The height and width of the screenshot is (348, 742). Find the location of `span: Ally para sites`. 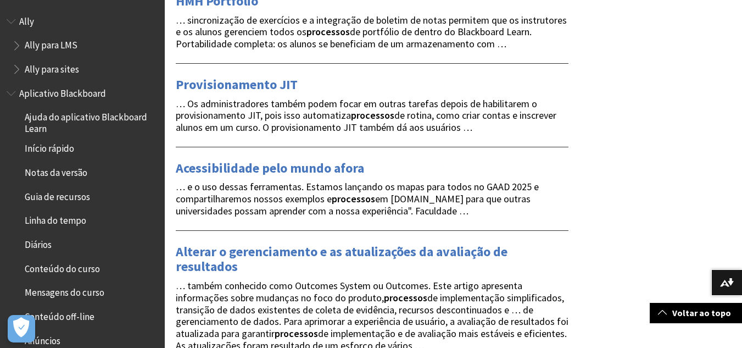

span: Ally para sites is located at coordinates (52, 67).